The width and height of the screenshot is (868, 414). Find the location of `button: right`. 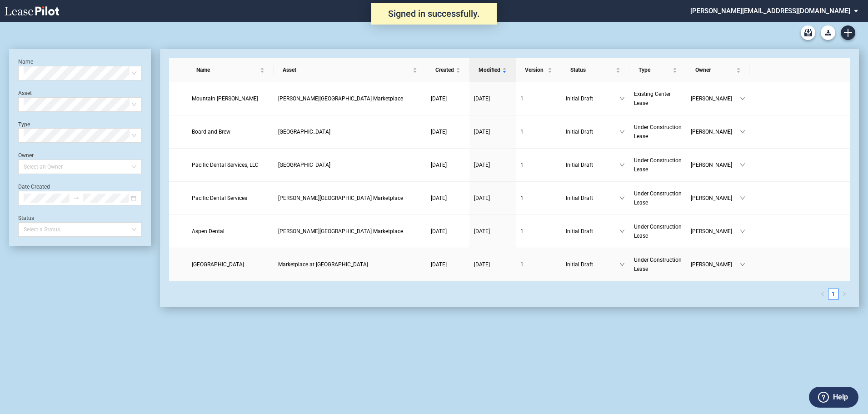

button: right is located at coordinates (844, 294).